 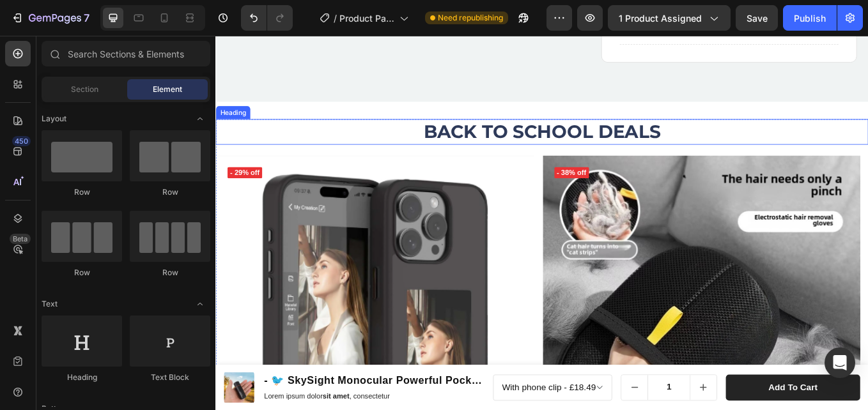 What do you see at coordinates (418, 161) in the screenshot?
I see `pre: - 38% off` at bounding box center [418, 161].